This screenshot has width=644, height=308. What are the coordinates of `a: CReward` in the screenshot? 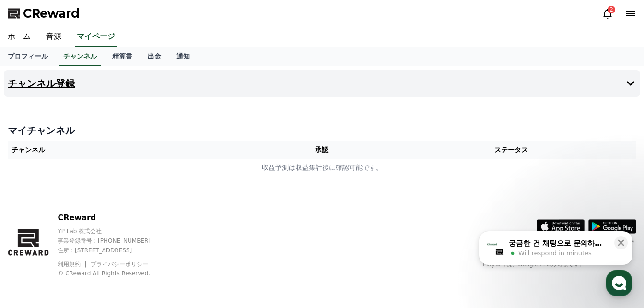 It's located at (44, 13).